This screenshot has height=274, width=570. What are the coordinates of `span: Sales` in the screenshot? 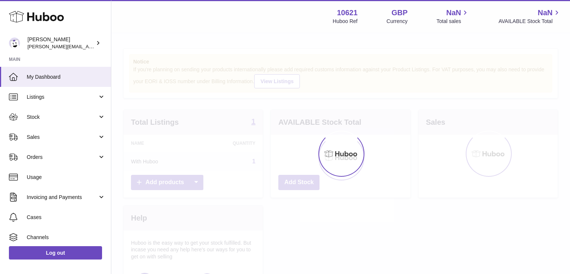 It's located at (62, 137).